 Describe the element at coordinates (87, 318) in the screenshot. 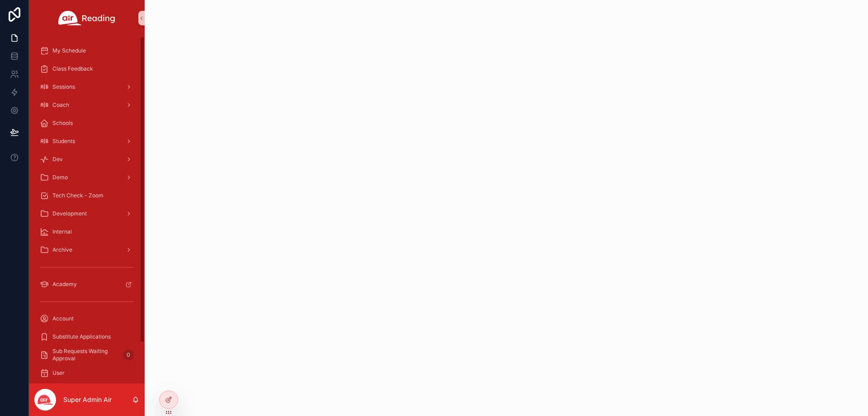

I see `a: Account` at that location.